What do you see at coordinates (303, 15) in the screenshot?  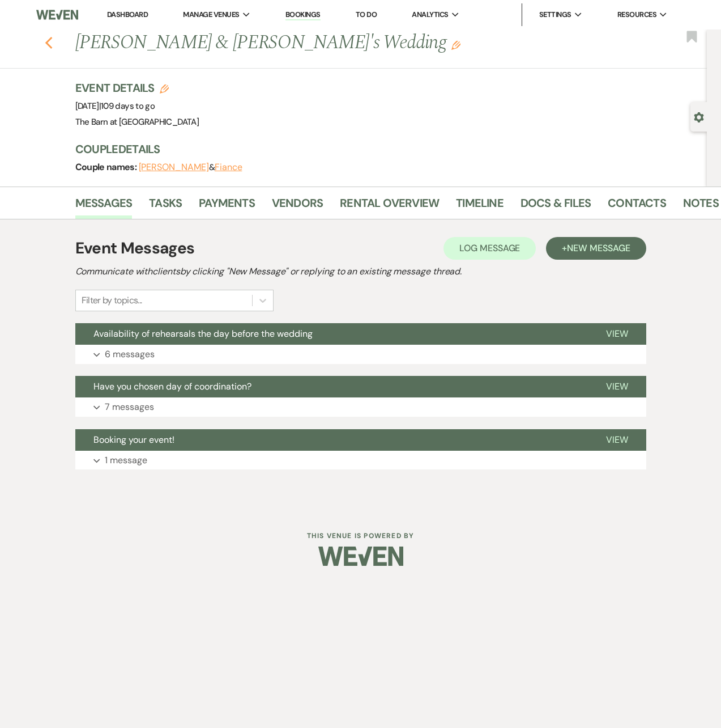 I see `a: Bookings` at bounding box center [303, 15].